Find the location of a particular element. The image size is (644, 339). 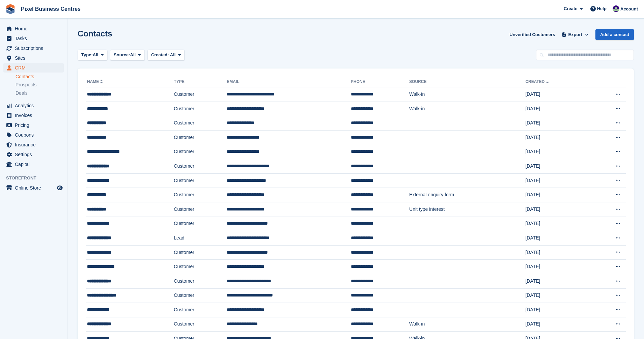

span: Invoices is located at coordinates (35, 115).